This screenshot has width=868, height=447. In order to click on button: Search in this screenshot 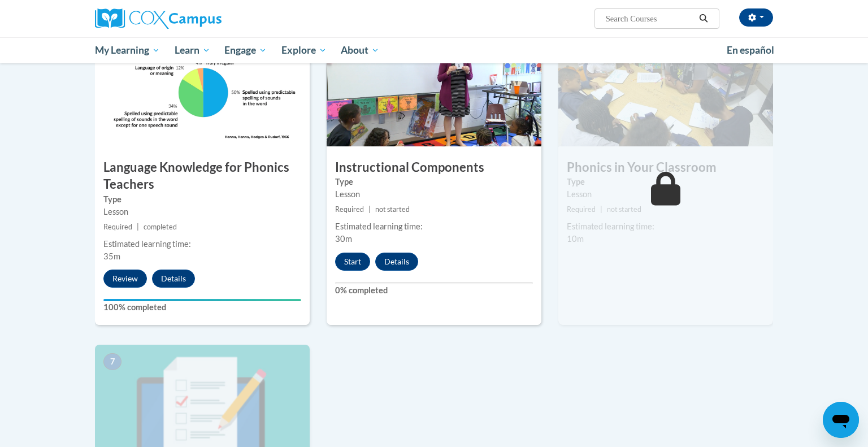, I will do `click(704, 19)`.